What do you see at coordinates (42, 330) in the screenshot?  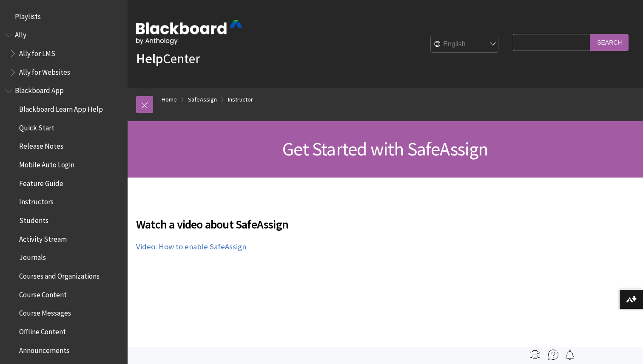 I see `span: Offline Content` at bounding box center [42, 330].